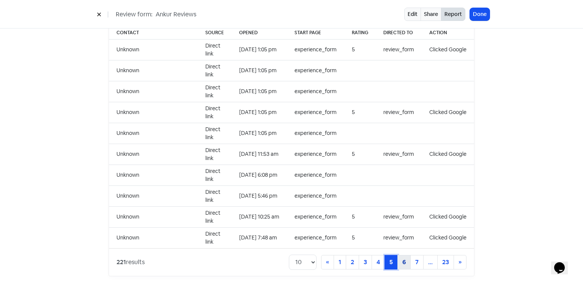 This screenshot has height=282, width=583. Describe the element at coordinates (328, 262) in the screenshot. I see `a: Previous` at that location.